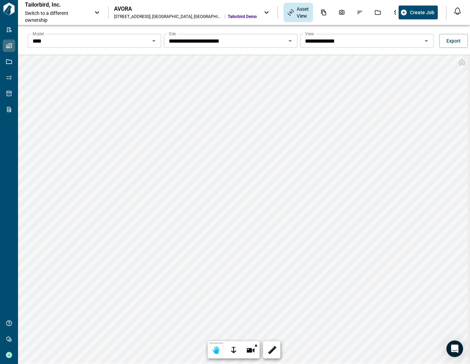 This screenshot has height=364, width=470. Describe the element at coordinates (378, 12) in the screenshot. I see `div: Jobs` at that location.